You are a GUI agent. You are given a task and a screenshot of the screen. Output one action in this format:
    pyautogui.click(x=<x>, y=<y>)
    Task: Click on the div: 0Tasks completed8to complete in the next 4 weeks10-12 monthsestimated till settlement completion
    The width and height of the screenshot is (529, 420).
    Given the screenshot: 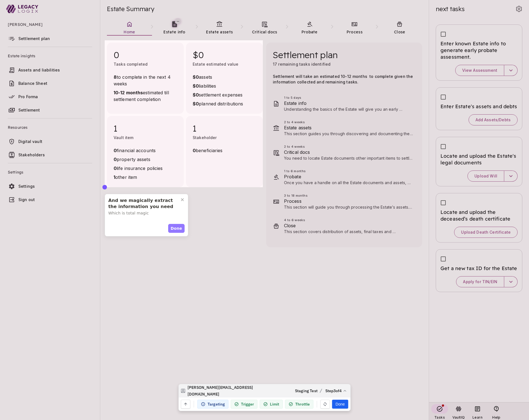 What is the action you would take?
    pyautogui.click(x=145, y=78)
    